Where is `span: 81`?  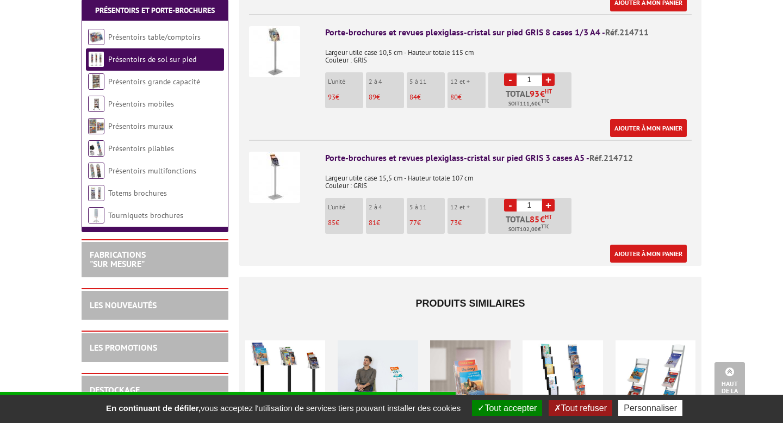 span: 81 is located at coordinates (372, 222).